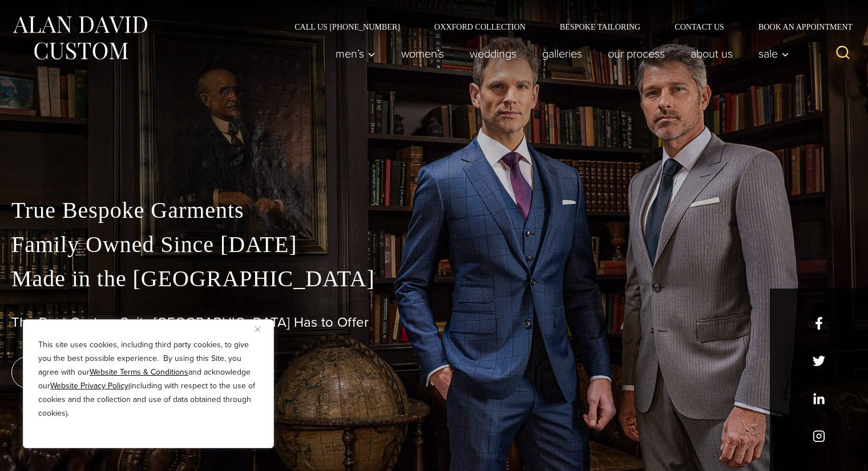  I want to click on p: This site uses cookies, including third party cookies, to give you the best possible experience. ..., so click(148, 379).